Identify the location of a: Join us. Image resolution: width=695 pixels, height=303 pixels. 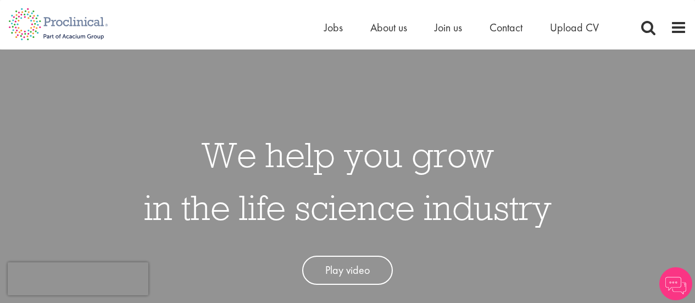
(448, 27).